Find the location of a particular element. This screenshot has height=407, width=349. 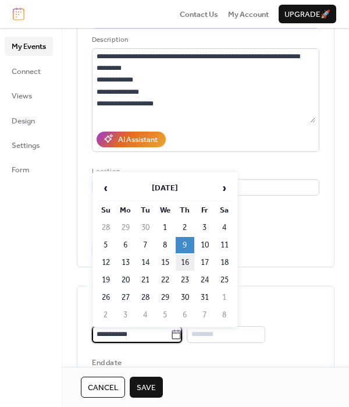

th: Fr is located at coordinates (205, 210).